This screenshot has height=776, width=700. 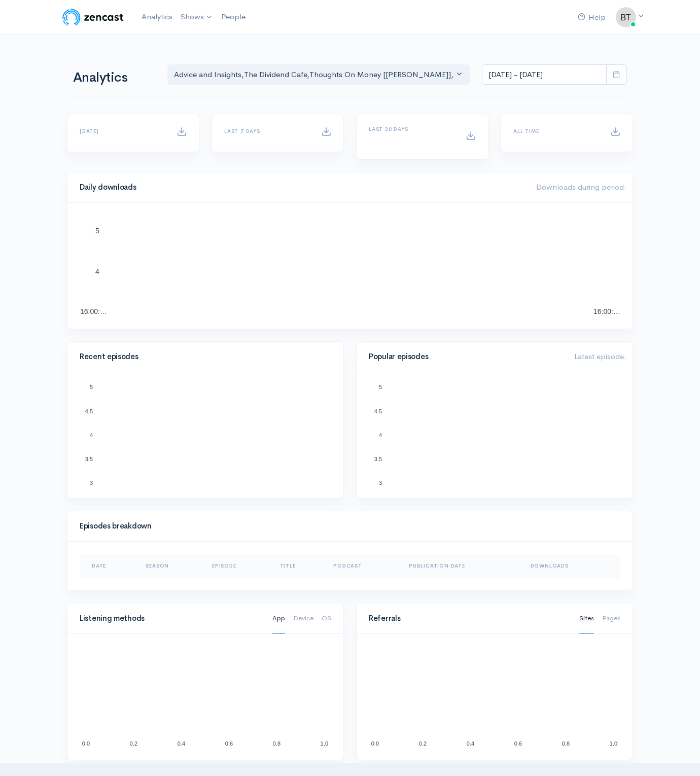 I want to click on th: Podcast, so click(x=363, y=566).